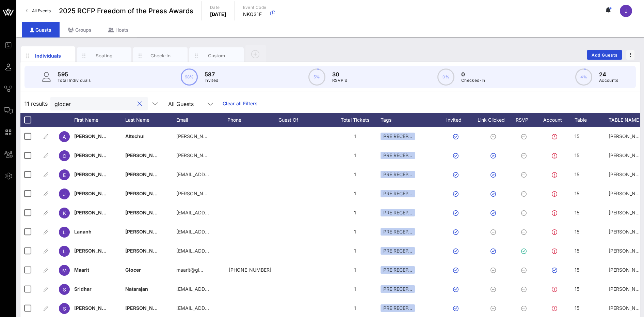  Describe the element at coordinates (473, 80) in the screenshot. I see `p: Checked-In` at that location.